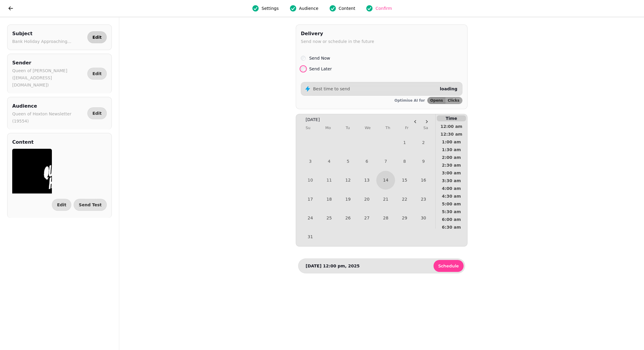 This screenshot has width=644, height=350. I want to click on button: Sunday, August 24th, 2025, so click(310, 218).